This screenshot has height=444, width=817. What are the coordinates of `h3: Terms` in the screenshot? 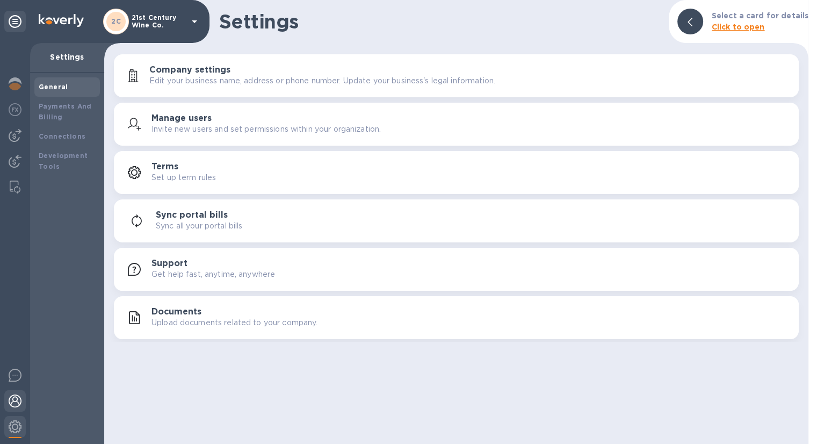 It's located at (165, 167).